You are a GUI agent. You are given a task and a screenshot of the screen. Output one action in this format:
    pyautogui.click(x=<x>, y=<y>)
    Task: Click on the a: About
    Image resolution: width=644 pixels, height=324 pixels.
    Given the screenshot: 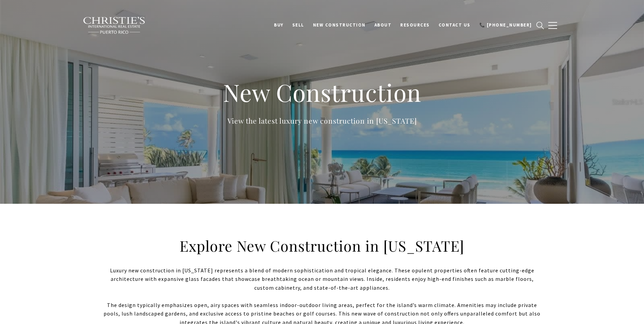 What is the action you would take?
    pyautogui.click(x=383, y=25)
    